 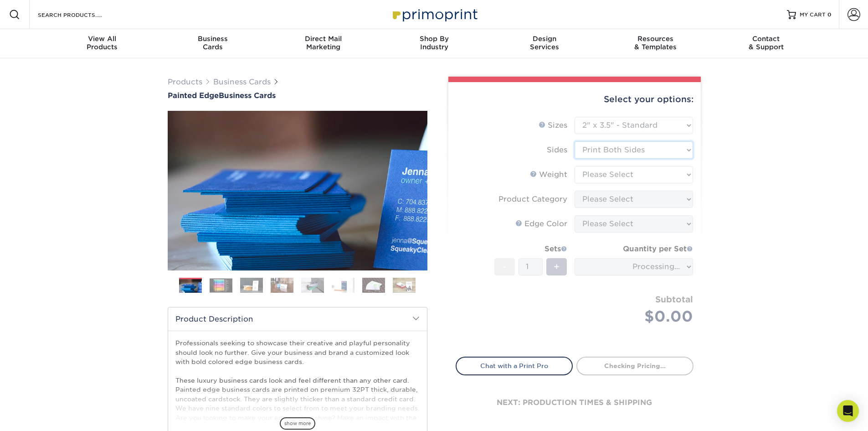 I want to click on div: Select your options:, so click(x=574, y=99).